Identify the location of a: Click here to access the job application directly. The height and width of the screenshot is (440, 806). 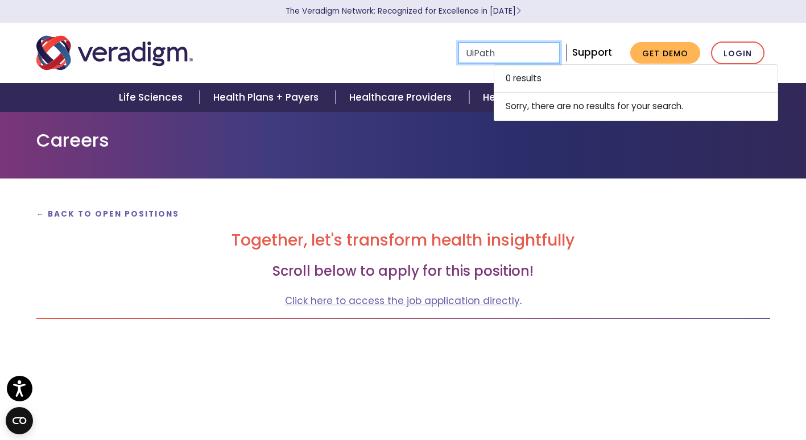
(402, 301).